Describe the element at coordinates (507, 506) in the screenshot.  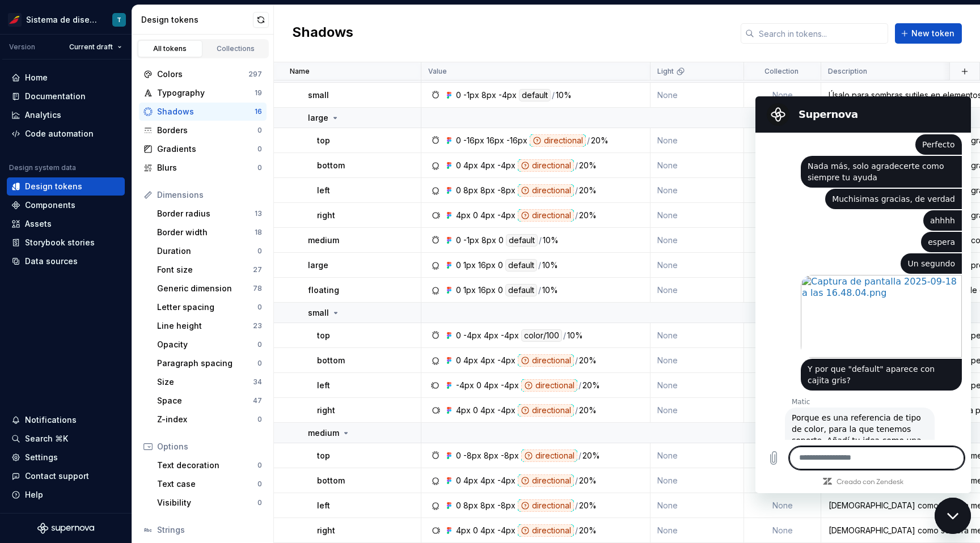
I see `div: -8px` at that location.